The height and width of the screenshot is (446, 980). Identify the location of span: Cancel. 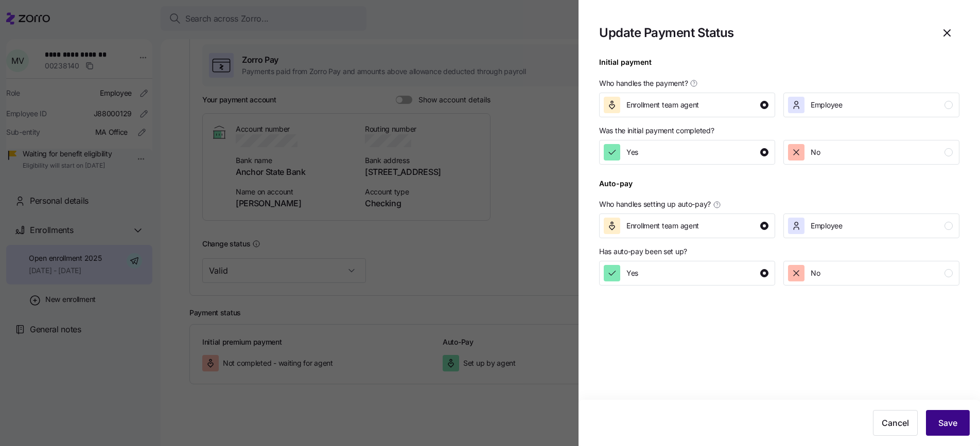
(895, 423).